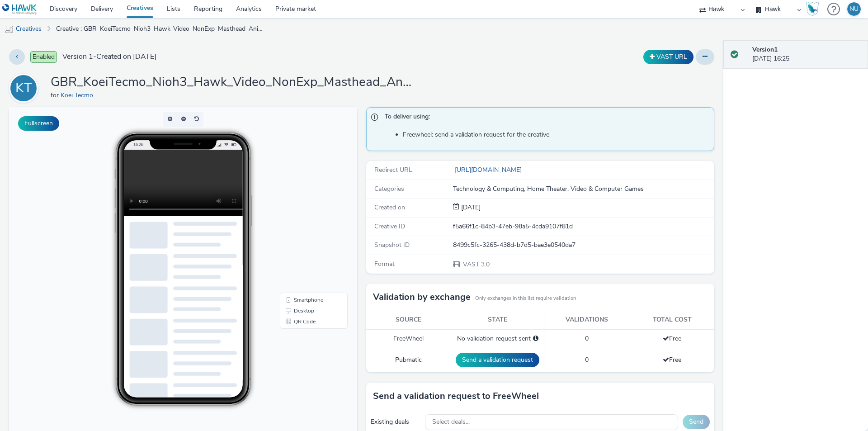 The image size is (868, 431). I want to click on button: Send, so click(696, 422).